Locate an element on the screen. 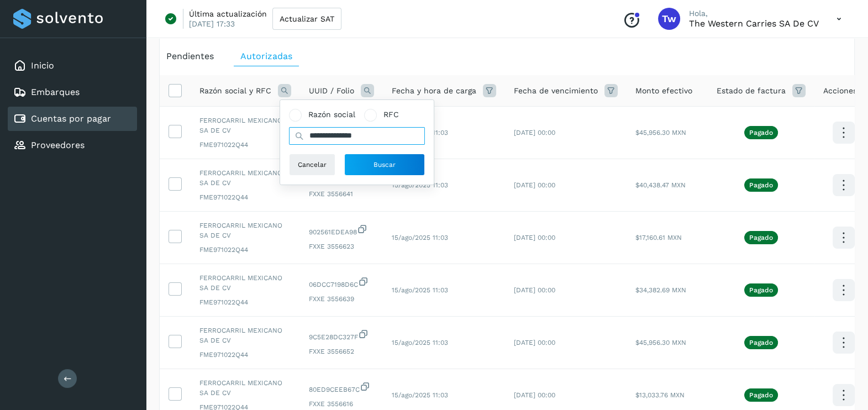 This screenshot has height=410, width=868. span: $17,160.61 MXN is located at coordinates (658, 237).